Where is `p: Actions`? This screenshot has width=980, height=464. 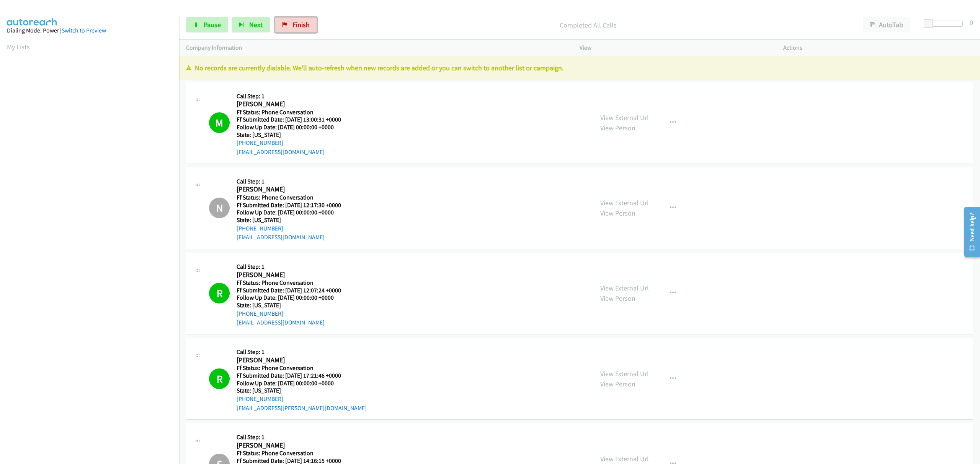 p: Actions is located at coordinates (878, 48).